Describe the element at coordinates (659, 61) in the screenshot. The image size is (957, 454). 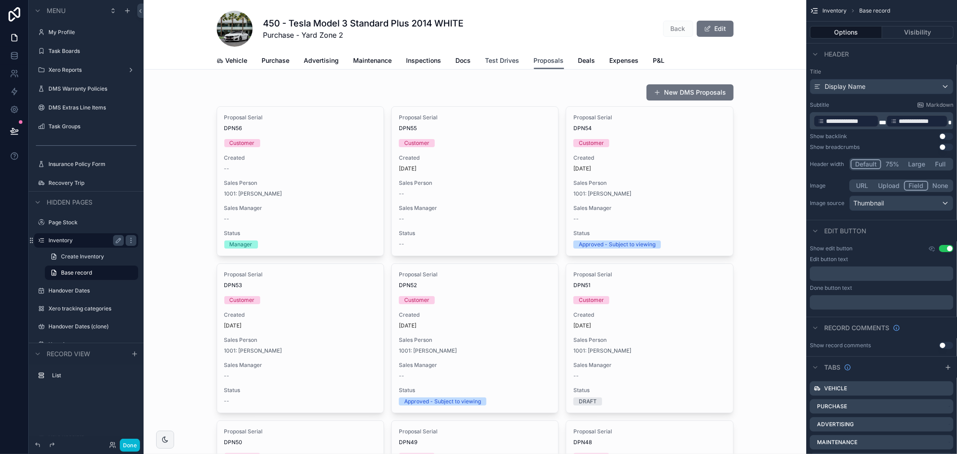
I see `a: P&L` at that location.